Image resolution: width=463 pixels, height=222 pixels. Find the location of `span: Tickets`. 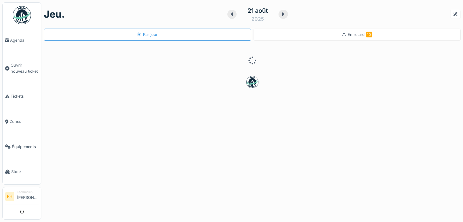

span: Tickets is located at coordinates (25, 96).